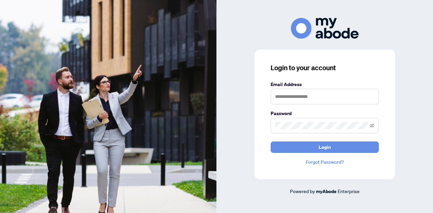 The width and height of the screenshot is (433, 213). What do you see at coordinates (325, 68) in the screenshot?
I see `h3: Login to your account` at bounding box center [325, 68].